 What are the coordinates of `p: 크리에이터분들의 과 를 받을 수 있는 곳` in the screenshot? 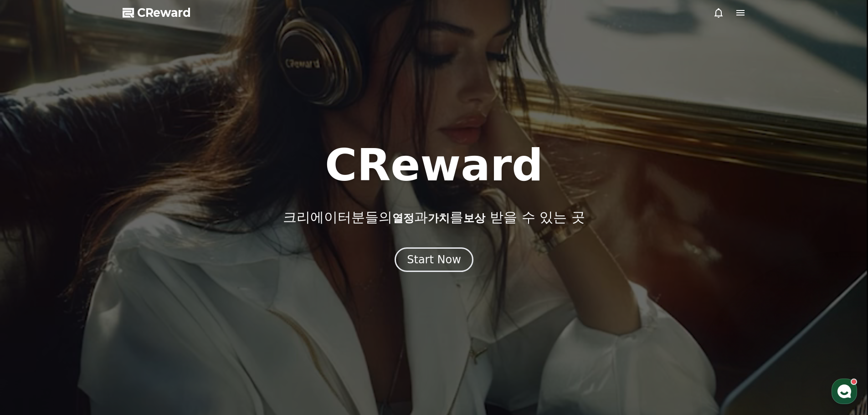 It's located at (434, 218).